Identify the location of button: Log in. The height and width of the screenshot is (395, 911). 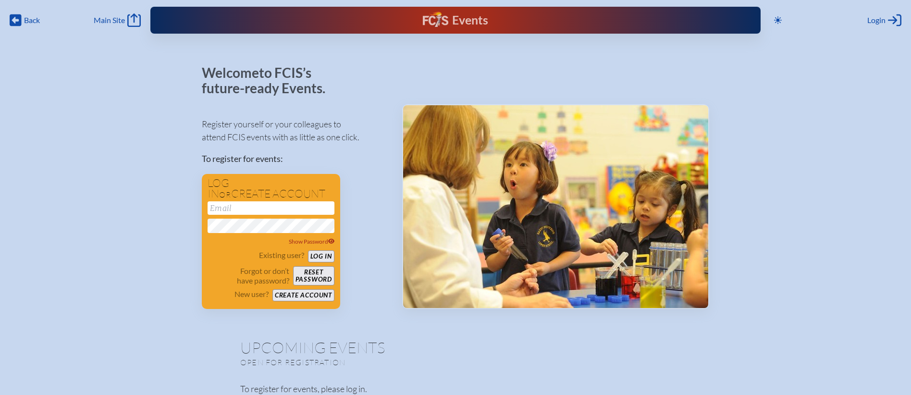
(321, 256).